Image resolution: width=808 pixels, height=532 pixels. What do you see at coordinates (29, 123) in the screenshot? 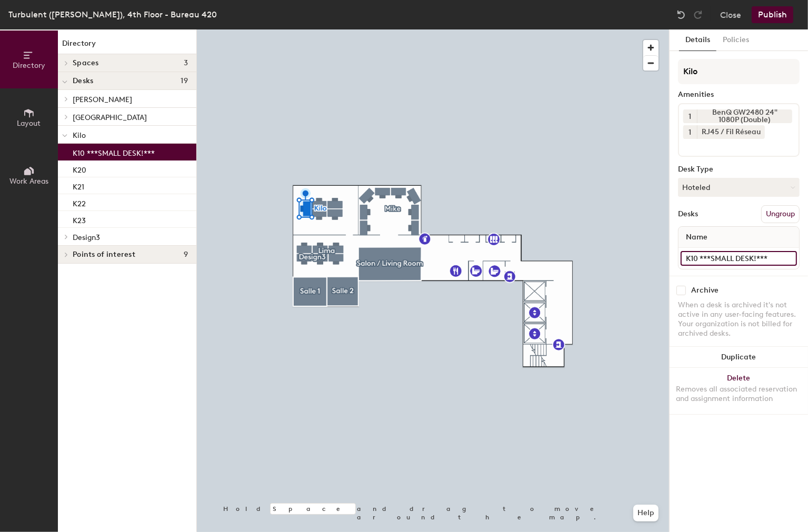
I see `span: Layout` at bounding box center [29, 123].